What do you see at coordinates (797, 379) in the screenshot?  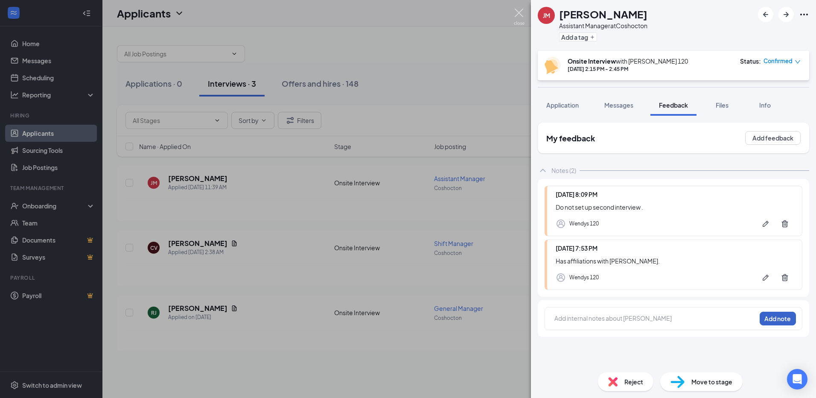 I see `div: Open Intercom Messenger` at bounding box center [797, 379].